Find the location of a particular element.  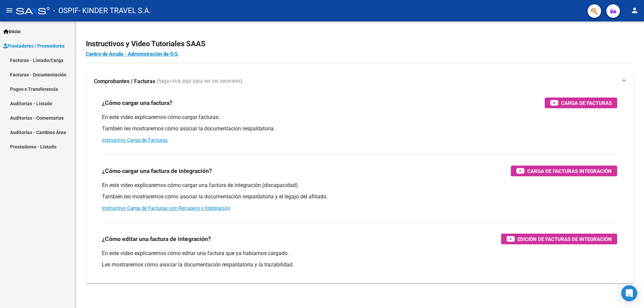

span: (haga click aquí para ver los tutoriales) is located at coordinates (199, 82).